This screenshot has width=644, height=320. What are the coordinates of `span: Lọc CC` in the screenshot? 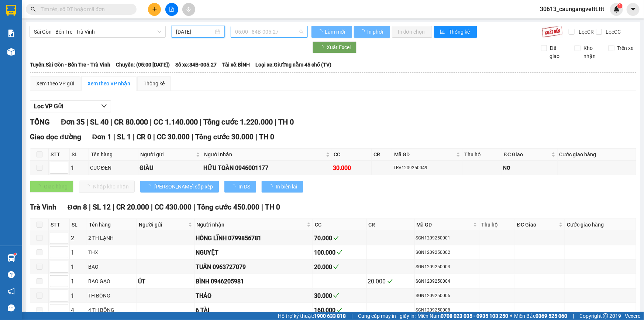 It's located at (613, 32).